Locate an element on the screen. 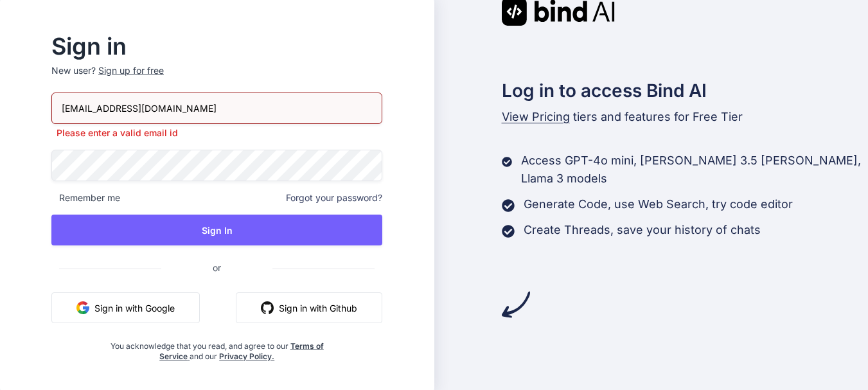  img: github is located at coordinates (268, 308).